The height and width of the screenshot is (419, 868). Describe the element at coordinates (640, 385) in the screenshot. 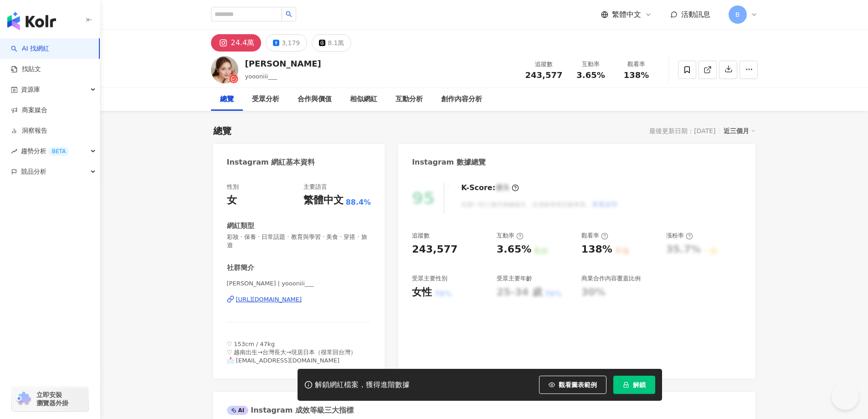

I see `span: 解鎖` at that location.